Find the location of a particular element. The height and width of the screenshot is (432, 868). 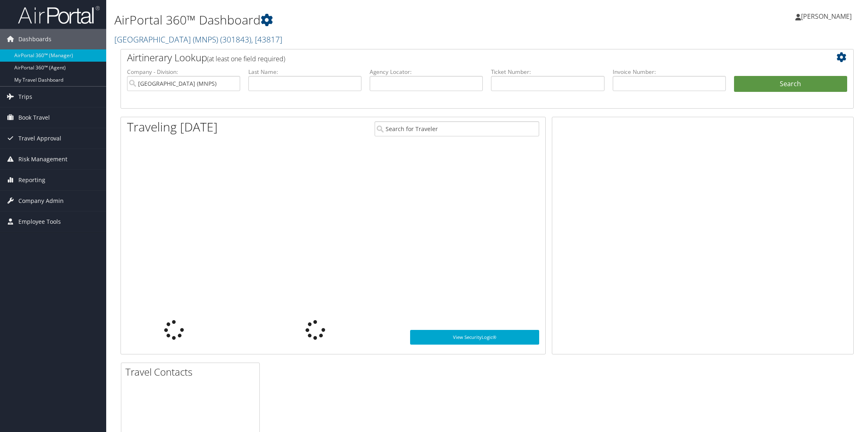

img: airportal-logo.png is located at coordinates (58, 14).